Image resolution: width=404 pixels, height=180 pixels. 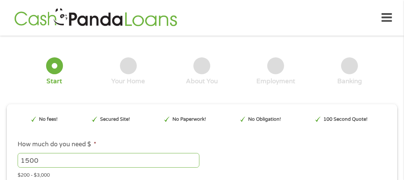 What do you see at coordinates (54, 81) in the screenshot?
I see `div: Start` at bounding box center [54, 81].